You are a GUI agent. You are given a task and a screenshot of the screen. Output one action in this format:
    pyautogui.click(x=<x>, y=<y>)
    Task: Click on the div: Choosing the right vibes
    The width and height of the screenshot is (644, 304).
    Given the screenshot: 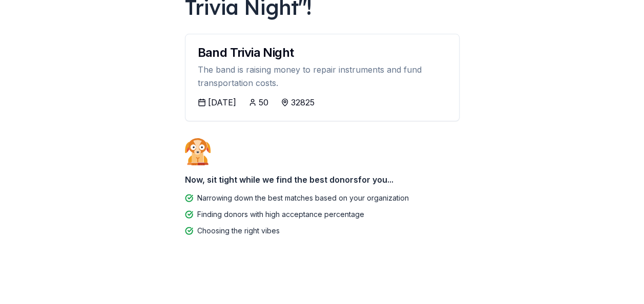 What is the action you would take?
    pyautogui.click(x=238, y=231)
    